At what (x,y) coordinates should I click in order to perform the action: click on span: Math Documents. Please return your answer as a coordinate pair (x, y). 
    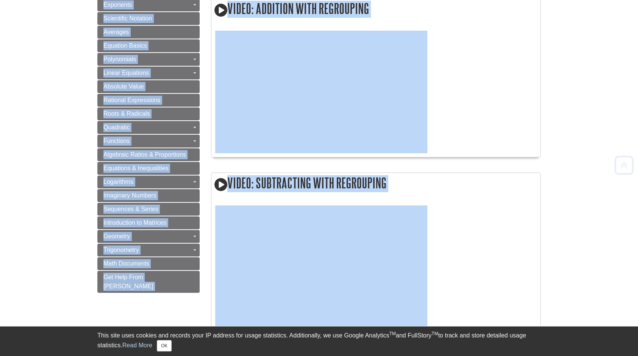
    Looking at the image, I should click on (126, 264).